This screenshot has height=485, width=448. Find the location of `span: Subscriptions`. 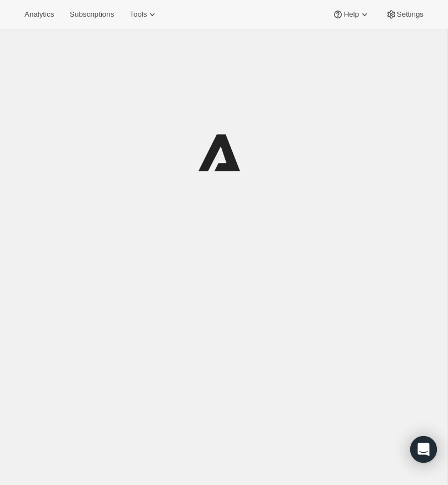

span: Subscriptions is located at coordinates (92, 14).